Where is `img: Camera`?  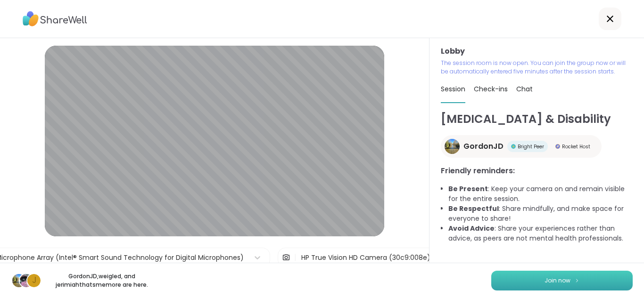 img: Camera is located at coordinates (286, 257).